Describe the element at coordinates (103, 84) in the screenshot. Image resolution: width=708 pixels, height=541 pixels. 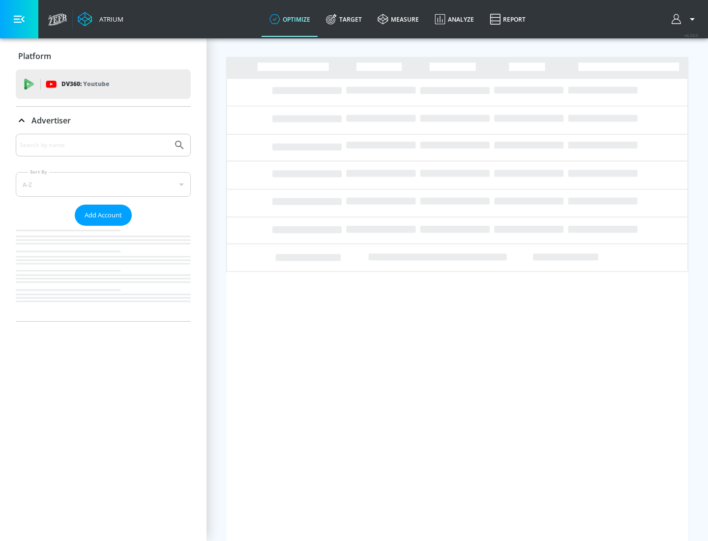
I see `div: DV360: Youtube` at that location.